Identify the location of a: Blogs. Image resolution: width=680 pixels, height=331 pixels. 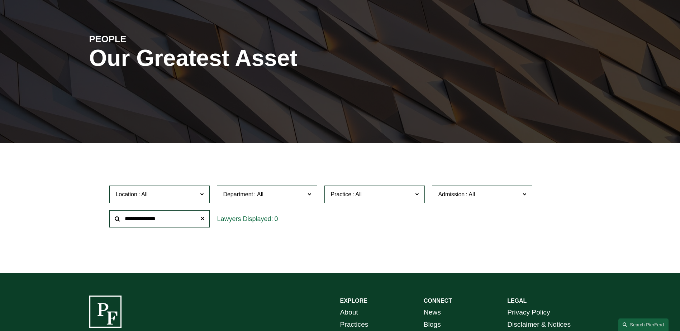
(432, 325).